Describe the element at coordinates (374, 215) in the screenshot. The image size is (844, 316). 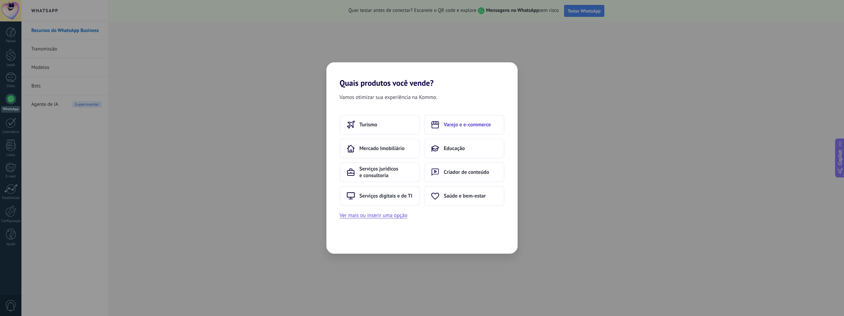
I see `button: Ver mais ou inserir uma opção` at that location.